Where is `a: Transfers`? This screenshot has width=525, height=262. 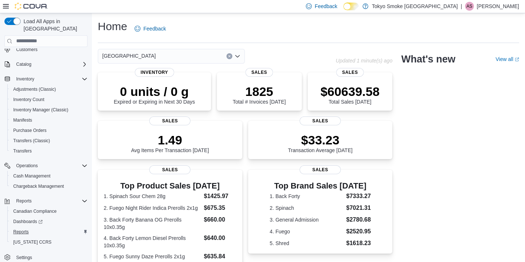
a: Transfers is located at coordinates (22, 151).